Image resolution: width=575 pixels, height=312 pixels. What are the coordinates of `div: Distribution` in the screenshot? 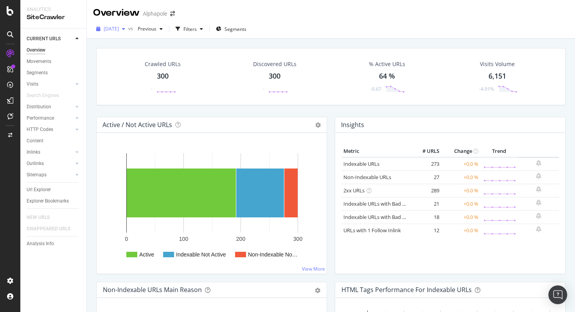 It's located at (39, 107).